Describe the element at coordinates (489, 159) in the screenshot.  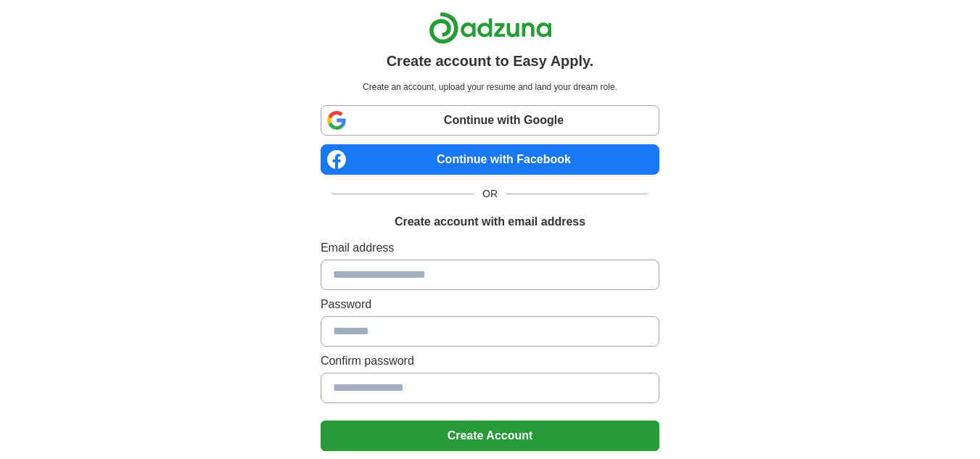
I see `a: Continue with Facebook` at that location.